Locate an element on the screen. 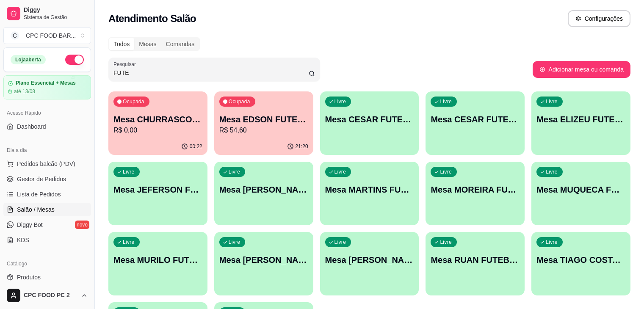  a: Lista de Pedidos is located at coordinates (47, 194).